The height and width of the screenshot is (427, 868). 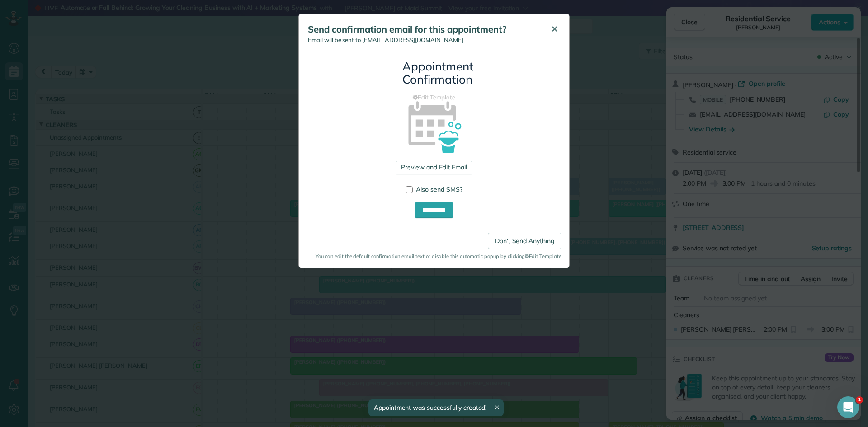 What do you see at coordinates (434, 73) in the screenshot?
I see `h3: Appointment Confirmation` at bounding box center [434, 73].